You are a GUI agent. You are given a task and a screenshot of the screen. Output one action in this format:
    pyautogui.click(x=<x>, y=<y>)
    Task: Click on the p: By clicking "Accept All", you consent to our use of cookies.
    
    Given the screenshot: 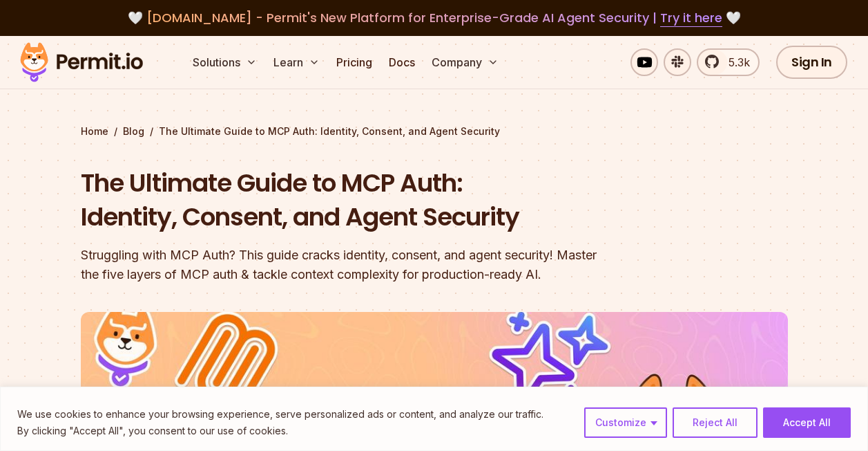 What is the action you would take?
    pyautogui.click(x=281, y=431)
    